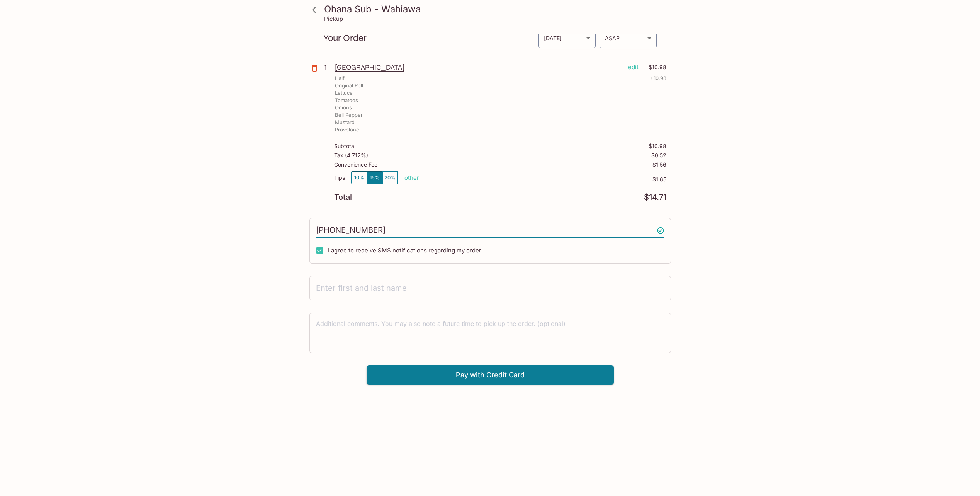  What do you see at coordinates (490, 375) in the screenshot?
I see `button: Pay with Credit Card` at bounding box center [490, 375].